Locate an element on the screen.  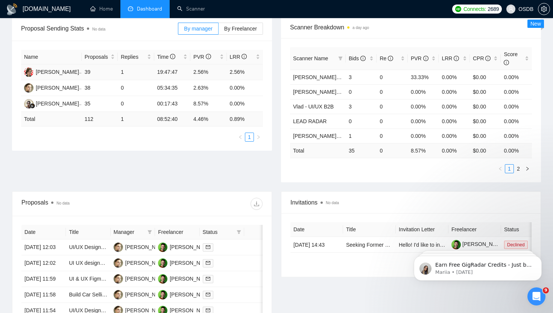
div: message notification from Mariia, 6d ago. Earn Free GigRadar Credits - Just by Sharing Your Story... is located at coordinates (75, 28).